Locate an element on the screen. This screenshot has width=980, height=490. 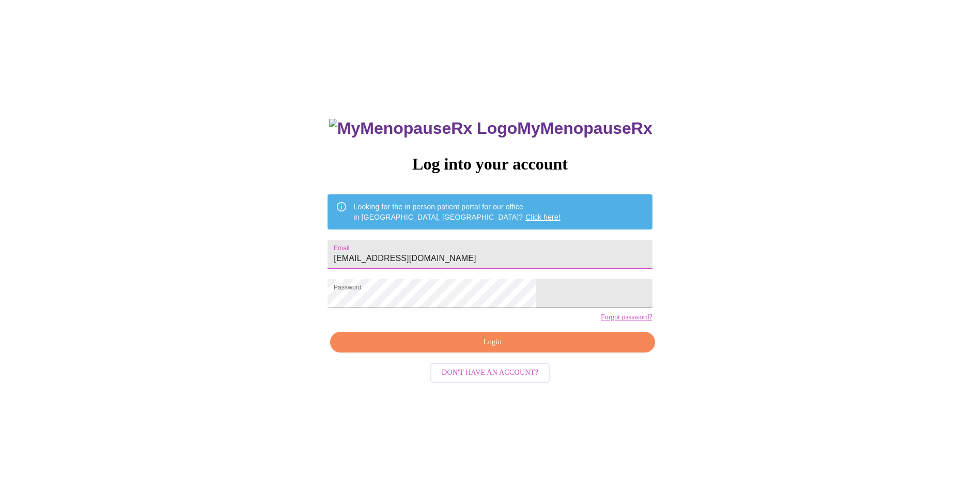
span: Don't have an account? is located at coordinates (490, 373).